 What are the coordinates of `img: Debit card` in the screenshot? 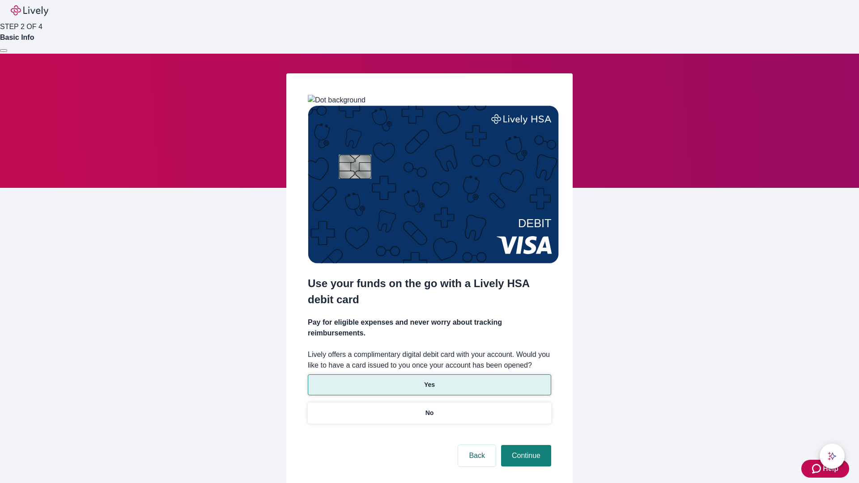 It's located at (433, 184).